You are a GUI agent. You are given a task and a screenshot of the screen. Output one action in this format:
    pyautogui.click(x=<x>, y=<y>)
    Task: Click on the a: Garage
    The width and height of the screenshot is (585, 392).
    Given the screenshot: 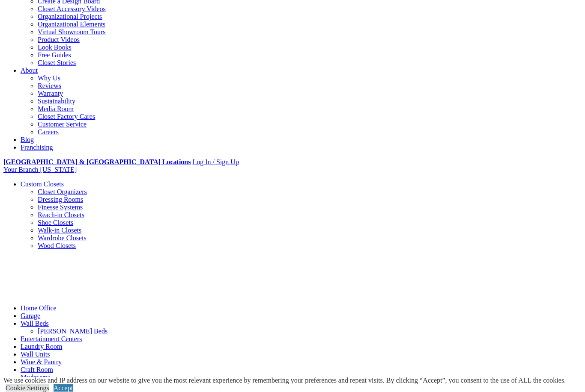 What is the action you would take?
    pyautogui.click(x=31, y=315)
    